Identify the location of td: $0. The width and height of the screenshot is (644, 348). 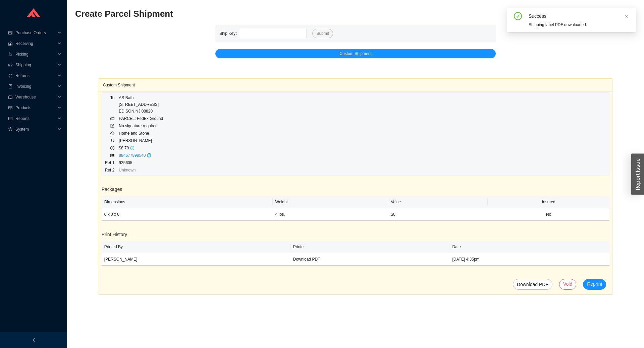
(438, 215).